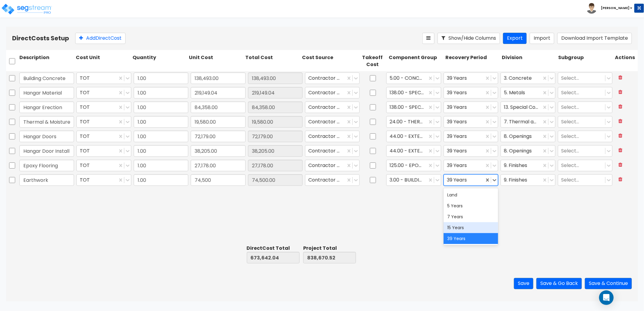  I want to click on div: Project Total, so click(330, 249).